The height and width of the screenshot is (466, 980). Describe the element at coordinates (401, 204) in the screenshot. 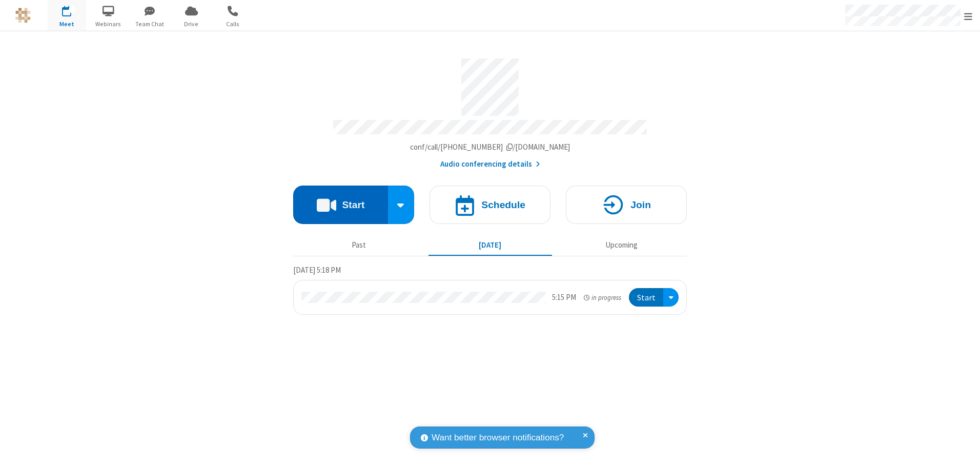

I see `div: Start conference options` at that location.